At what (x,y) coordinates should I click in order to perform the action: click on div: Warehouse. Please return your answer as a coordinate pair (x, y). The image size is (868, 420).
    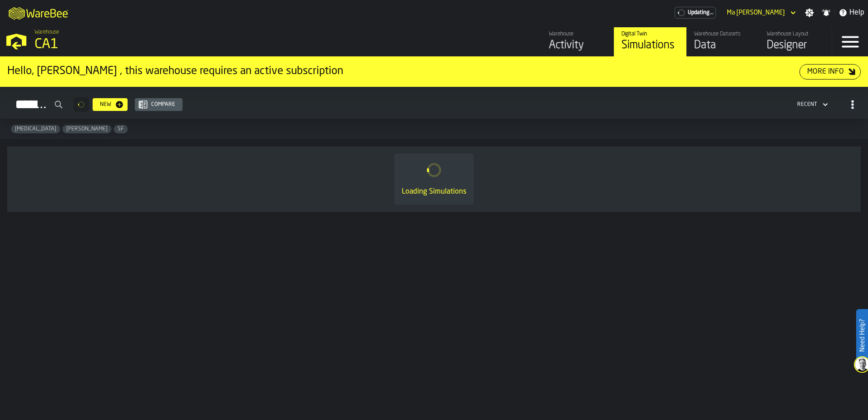
    Looking at the image, I should click on (577, 34).